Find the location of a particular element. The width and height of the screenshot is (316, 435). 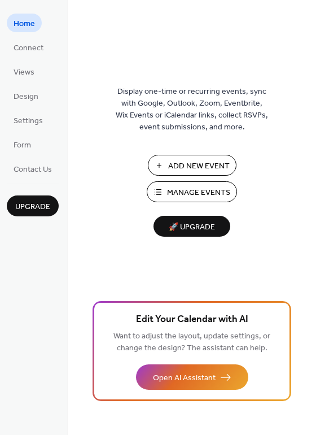

button: Add New Event is located at coordinates (192, 165).